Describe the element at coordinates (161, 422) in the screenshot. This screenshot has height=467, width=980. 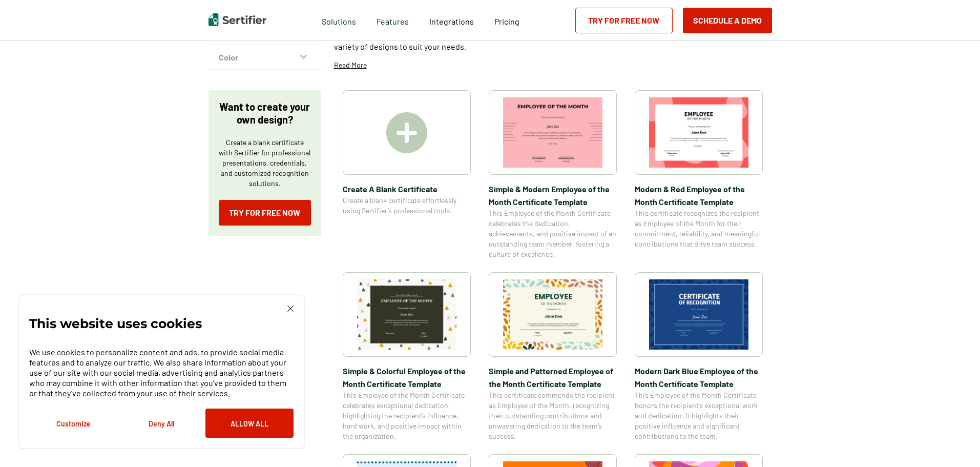
I see `button: Deny All` at that location.